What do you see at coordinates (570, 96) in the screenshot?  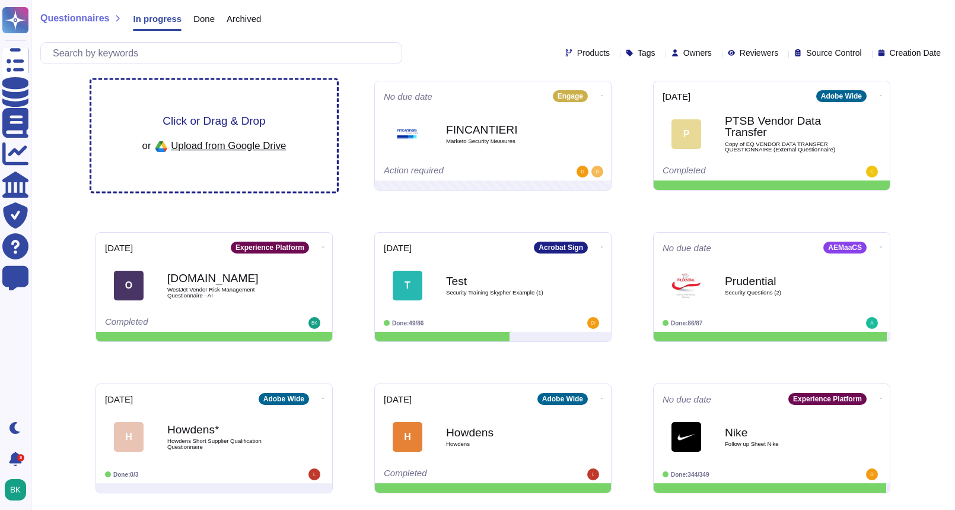 I see `div: Engage` at bounding box center [570, 96].